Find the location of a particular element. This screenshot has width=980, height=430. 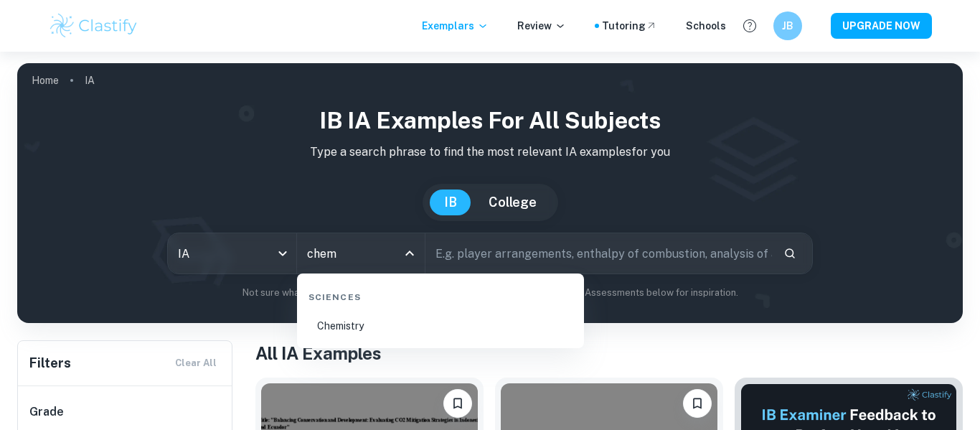

button: Close is located at coordinates (410, 254).